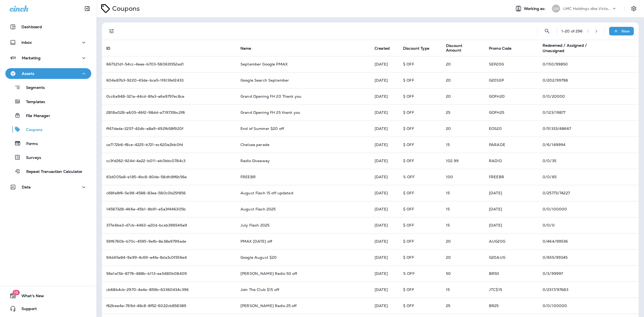 The height and width of the screenshot is (317, 644). Describe the element at coordinates (258, 209) in the screenshot. I see `p: August Flash 2025` at that location.